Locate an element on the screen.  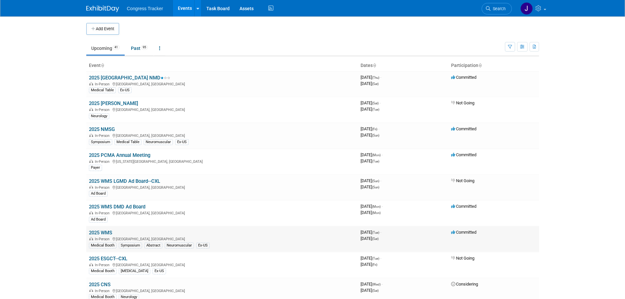
a: 2025 ESGCT--CXL is located at coordinates (108, 258).